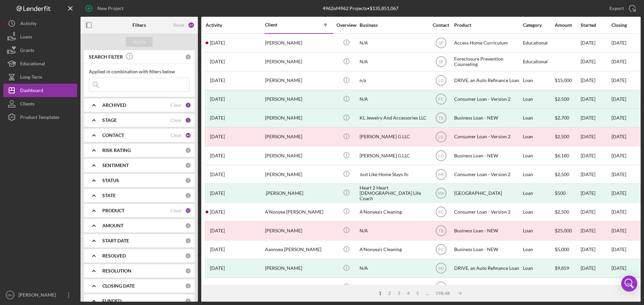 The image size is (644, 305). What do you see at coordinates (488, 212) in the screenshot?
I see `div: Consumer Loan - Version 2` at bounding box center [488, 212].